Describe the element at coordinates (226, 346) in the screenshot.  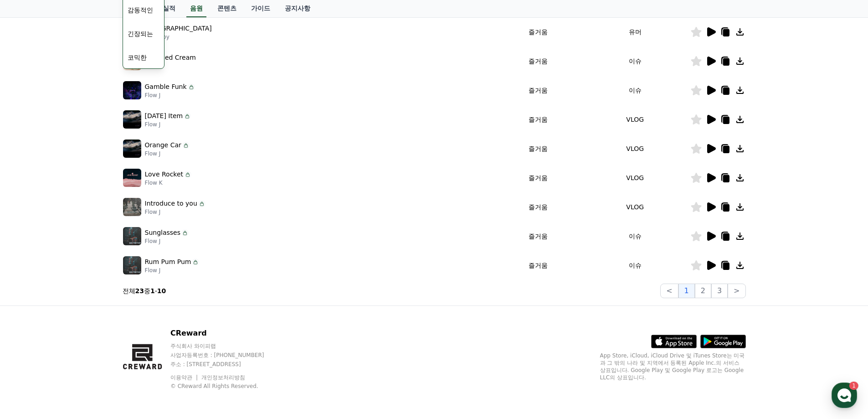
I see `p: 주식회사 와이피랩` at that location.